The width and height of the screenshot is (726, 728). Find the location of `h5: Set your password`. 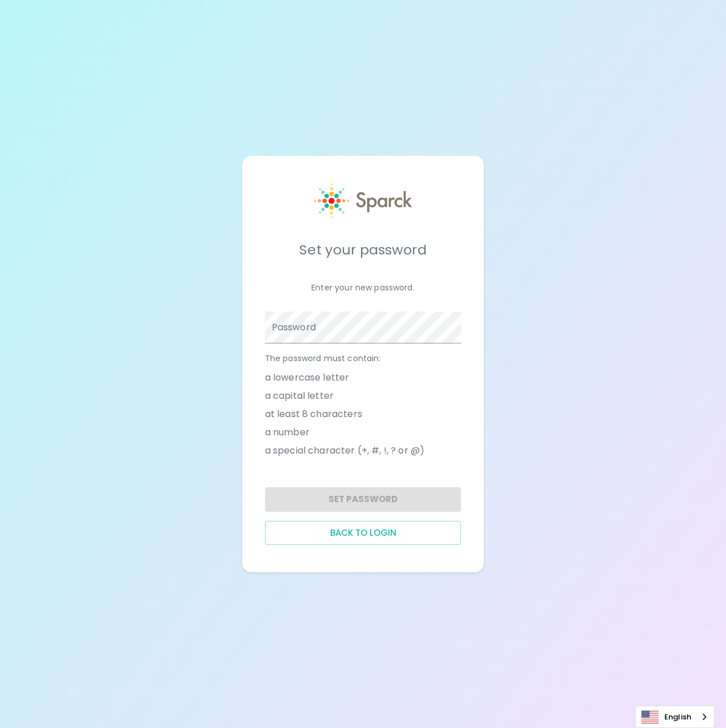

h5: Set your password is located at coordinates (363, 250).